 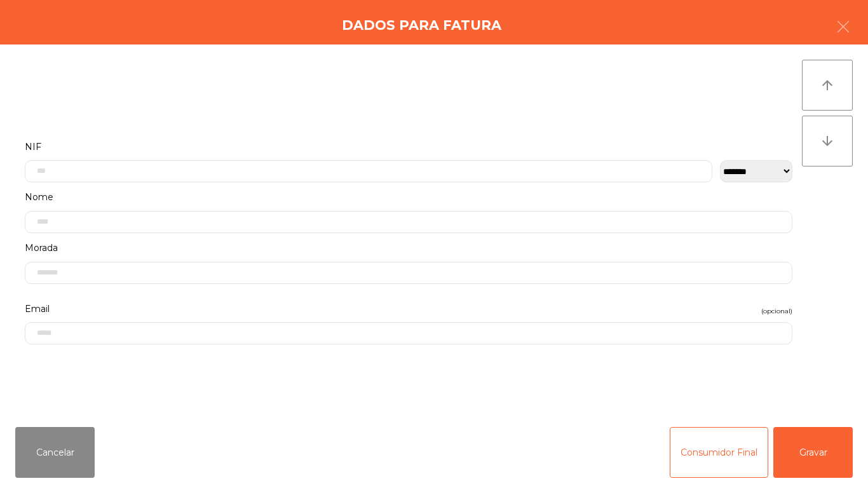 What do you see at coordinates (827, 85) in the screenshot?
I see `i: arrow_upward` at bounding box center [827, 85].